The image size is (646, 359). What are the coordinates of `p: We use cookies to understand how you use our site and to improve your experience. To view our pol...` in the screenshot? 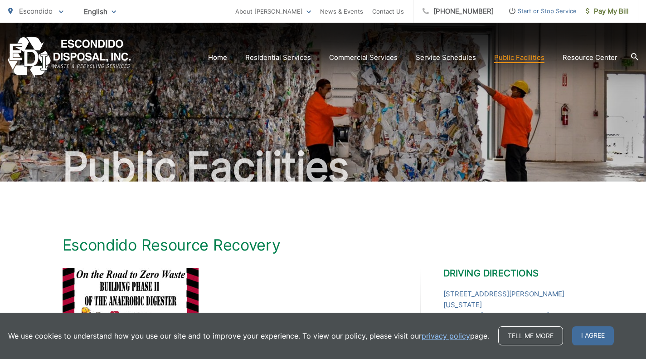 It's located at (248, 336).